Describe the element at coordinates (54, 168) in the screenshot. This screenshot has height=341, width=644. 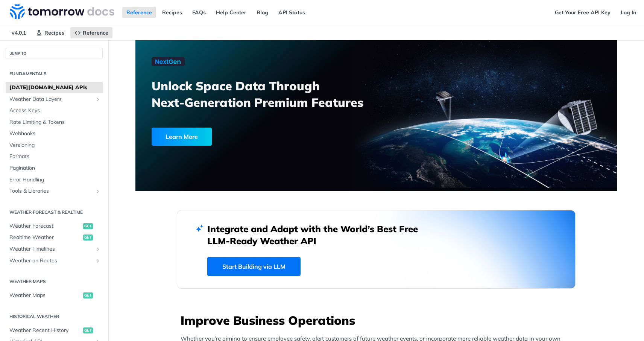
I see `a: Pagination` at that location.